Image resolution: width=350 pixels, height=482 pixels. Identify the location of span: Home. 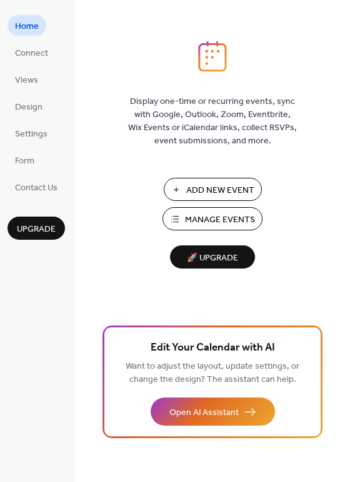
(27, 26).